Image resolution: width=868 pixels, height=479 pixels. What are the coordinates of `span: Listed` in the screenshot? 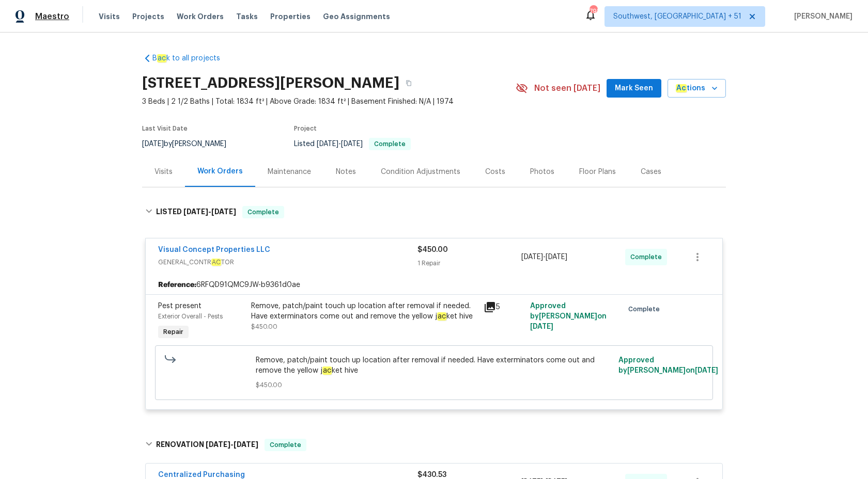 It's located at (352, 144).